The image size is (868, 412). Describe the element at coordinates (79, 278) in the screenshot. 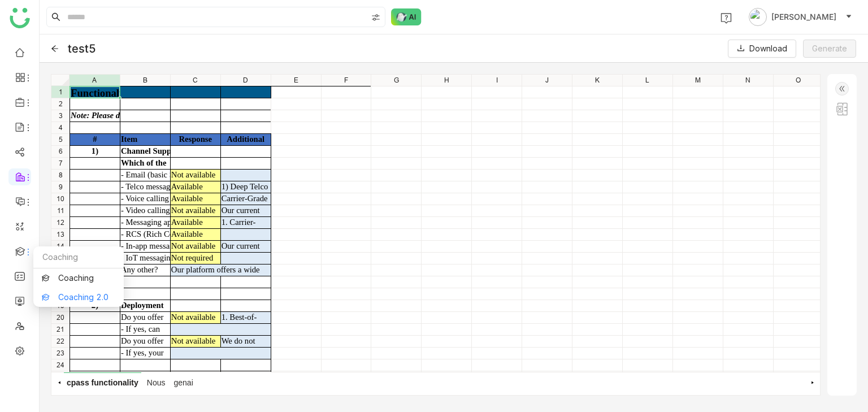

I see `a: Coaching` at that location.